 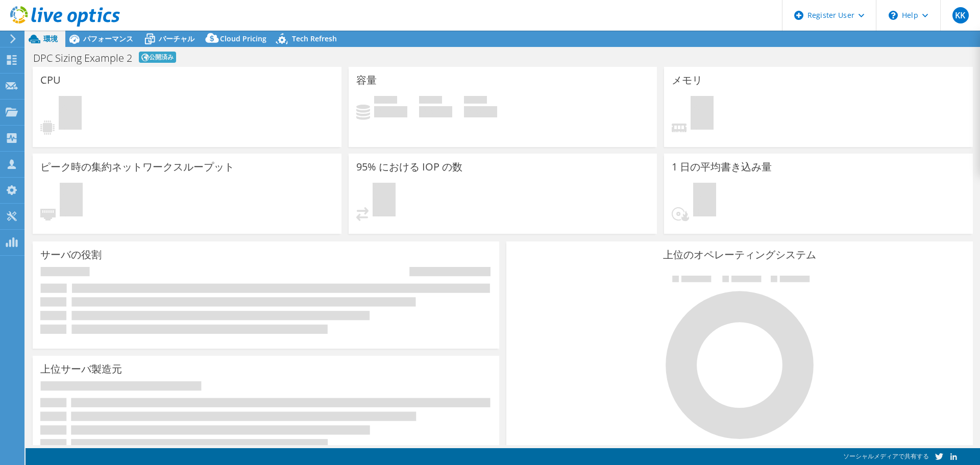 I want to click on h3: ピーク時の集約ネットワークスループット, so click(x=137, y=167).